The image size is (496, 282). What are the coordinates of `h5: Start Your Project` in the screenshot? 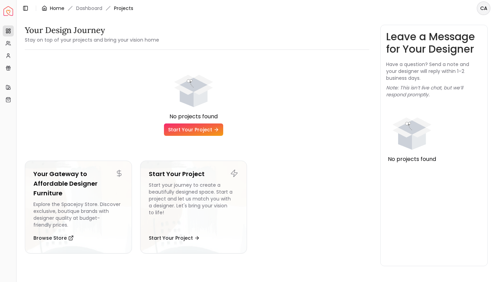 It's located at (193, 174).